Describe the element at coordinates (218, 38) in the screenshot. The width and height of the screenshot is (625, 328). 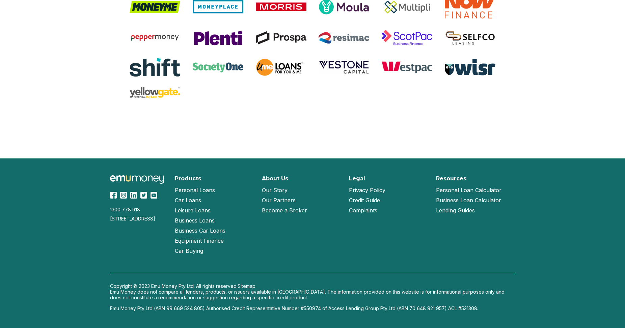
I see `img: Plenti` at that location.